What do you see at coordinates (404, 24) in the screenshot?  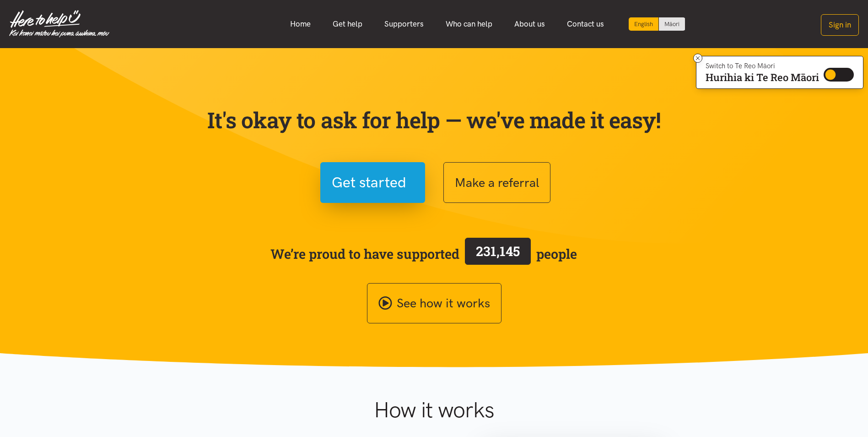 I see `a: Supporters` at bounding box center [404, 24].